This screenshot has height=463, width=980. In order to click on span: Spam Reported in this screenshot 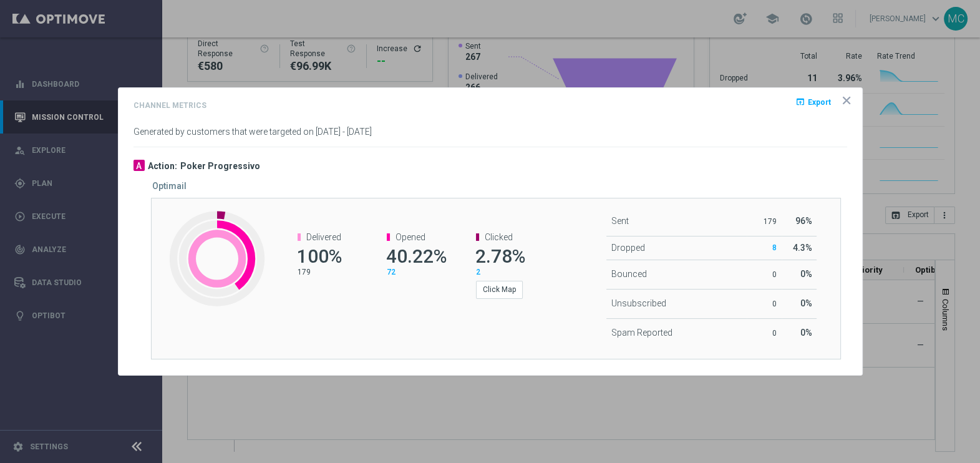, I will do `click(642, 332)`.